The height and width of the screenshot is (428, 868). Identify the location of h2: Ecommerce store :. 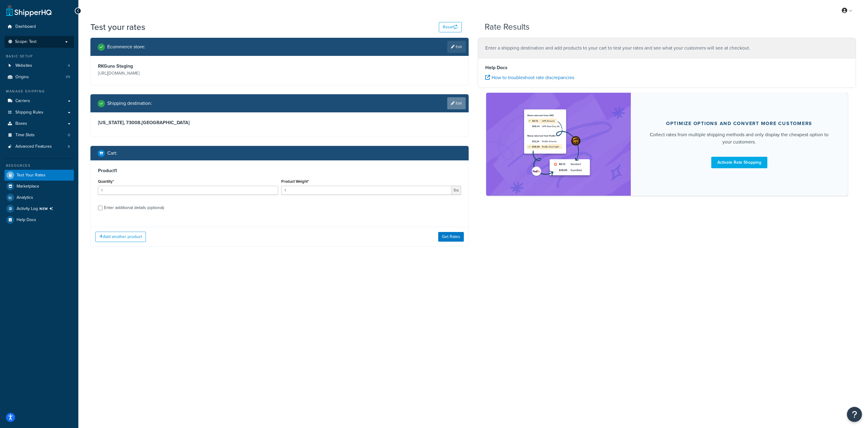
(126, 47).